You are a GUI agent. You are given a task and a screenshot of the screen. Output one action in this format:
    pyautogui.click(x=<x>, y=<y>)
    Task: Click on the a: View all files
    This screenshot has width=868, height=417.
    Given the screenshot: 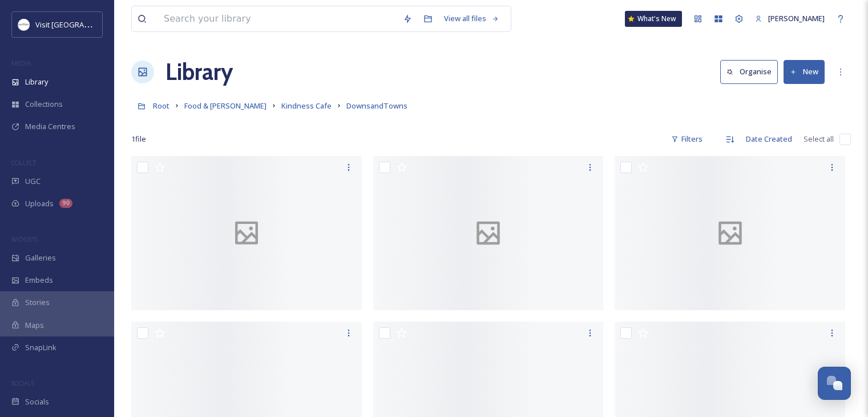 What is the action you would take?
    pyautogui.click(x=472, y=18)
    